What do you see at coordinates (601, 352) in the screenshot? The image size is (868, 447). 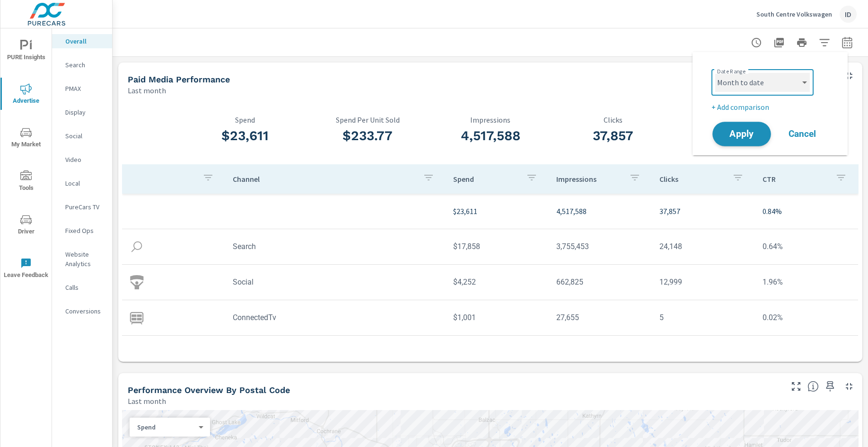 I see `td: 71,457` at bounding box center [601, 352].